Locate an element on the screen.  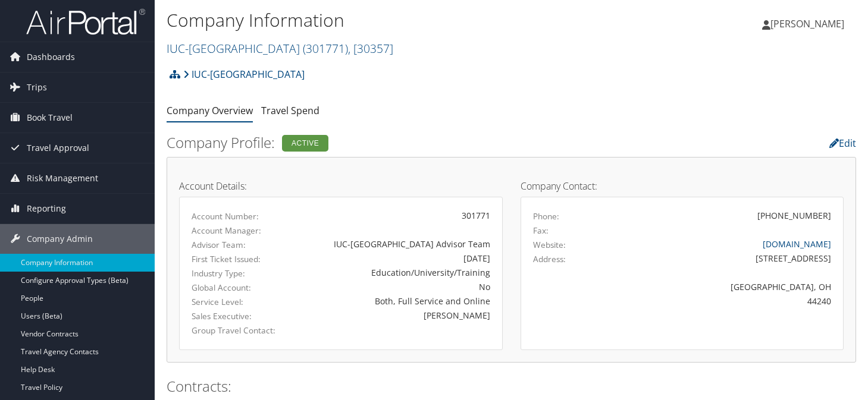
label: Industry Type: is located at coordinates (235, 274).